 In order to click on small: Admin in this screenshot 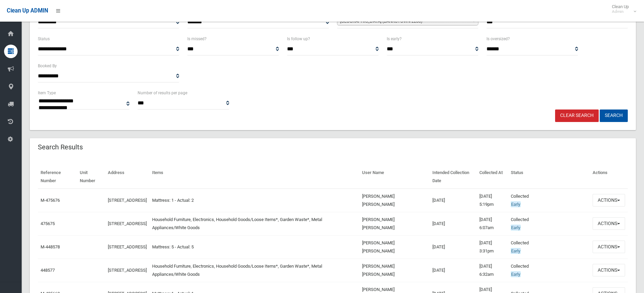, I will do `click(620, 11)`.